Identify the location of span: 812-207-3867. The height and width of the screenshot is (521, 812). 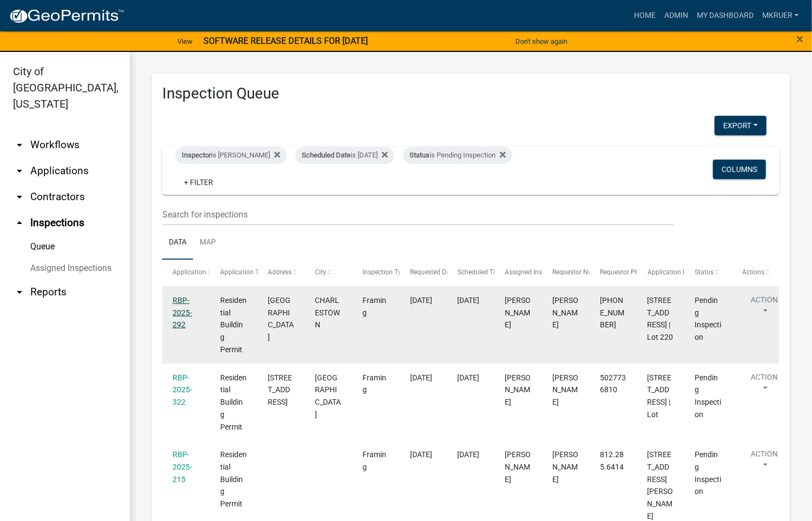
(612, 313).